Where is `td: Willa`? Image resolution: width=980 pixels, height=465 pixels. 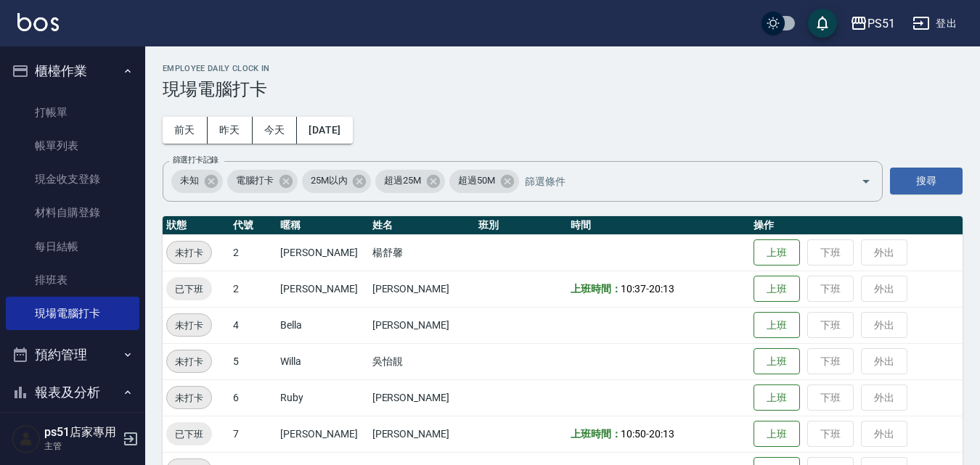 td: Willa is located at coordinates (322, 361).